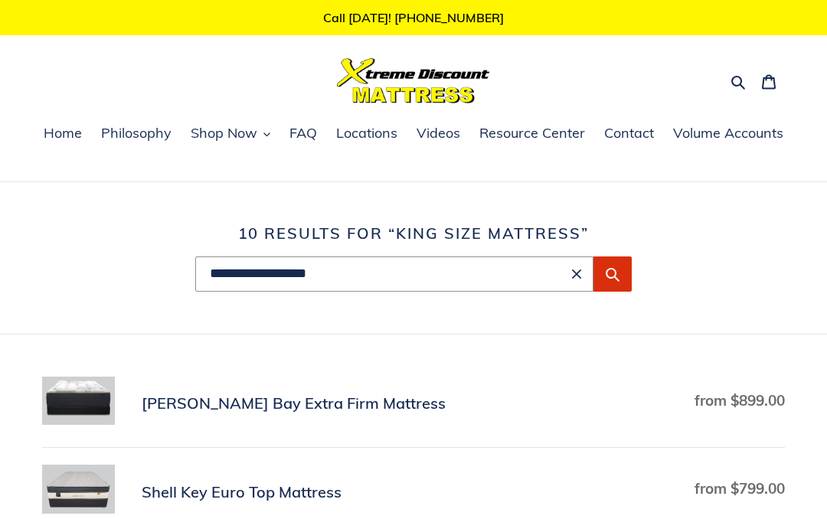 The height and width of the screenshot is (519, 827). What do you see at coordinates (577, 274) in the screenshot?
I see `button: Clear search term` at bounding box center [577, 274].